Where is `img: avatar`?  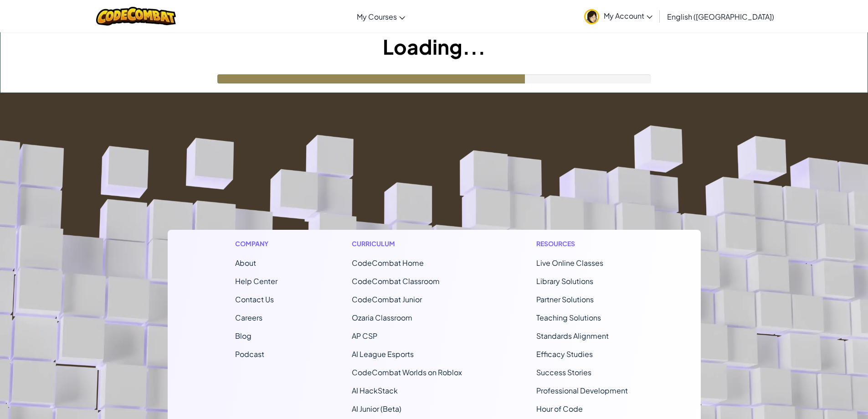 img: avatar is located at coordinates (591, 17).